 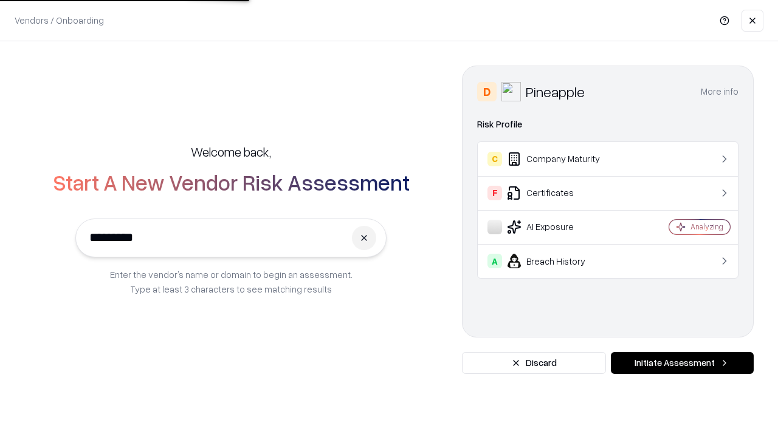 I want to click on div: C, so click(x=495, y=159).